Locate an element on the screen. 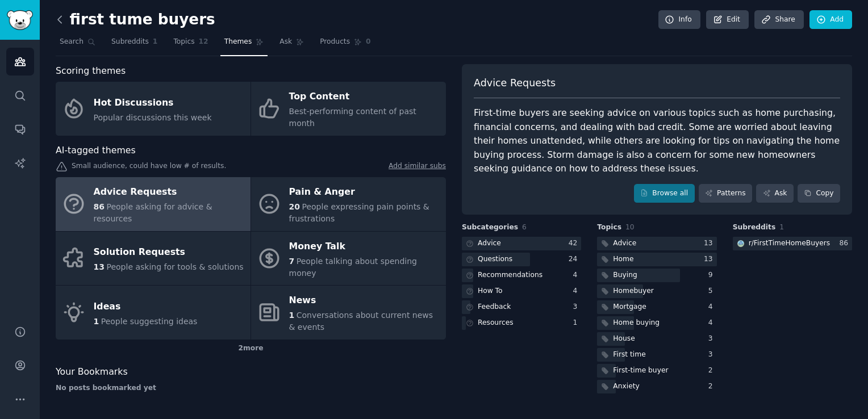 The height and width of the screenshot is (419, 868). span: 86 is located at coordinates (99, 207).